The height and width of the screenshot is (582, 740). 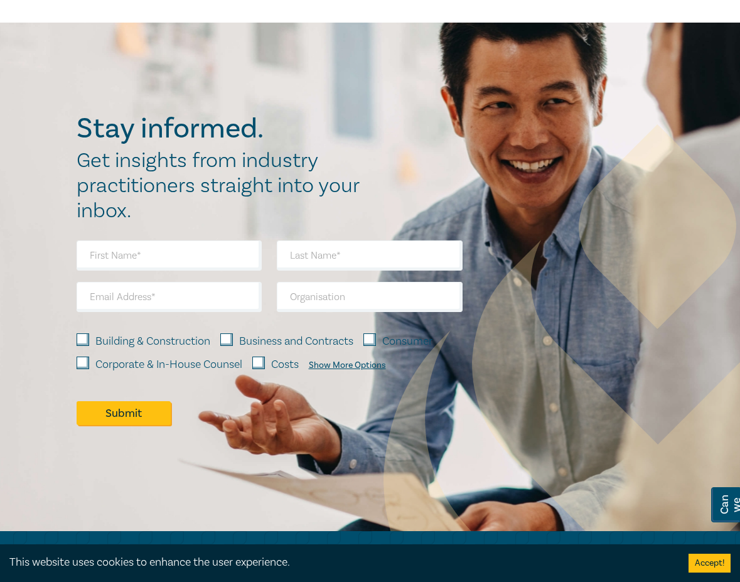 What do you see at coordinates (296, 342) in the screenshot?
I see `label: Business and Contracts` at bounding box center [296, 342].